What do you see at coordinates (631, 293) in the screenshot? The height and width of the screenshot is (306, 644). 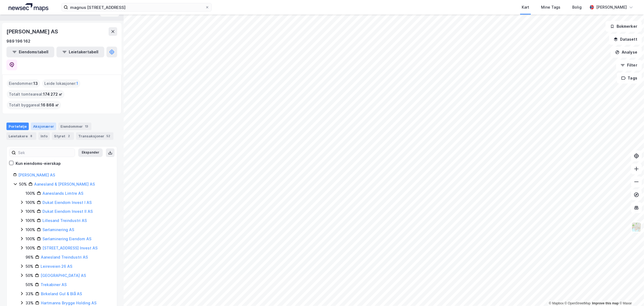 I see `div: Kontrollprogram for chat` at bounding box center [631, 293].